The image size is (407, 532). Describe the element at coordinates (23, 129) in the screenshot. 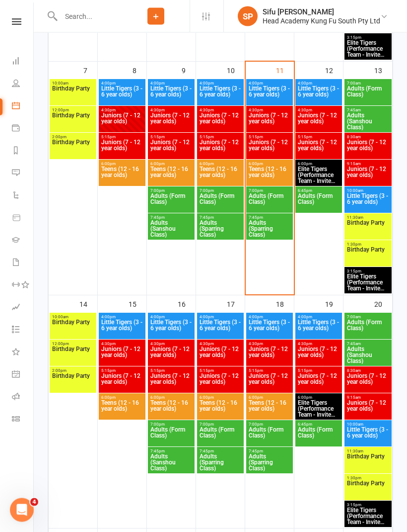

I see `a: Payments` at that location.